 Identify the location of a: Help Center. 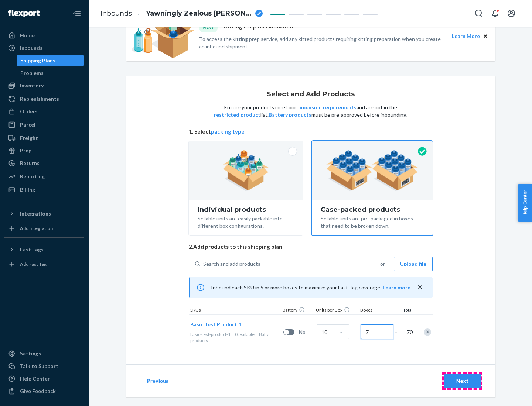
(44, 379).